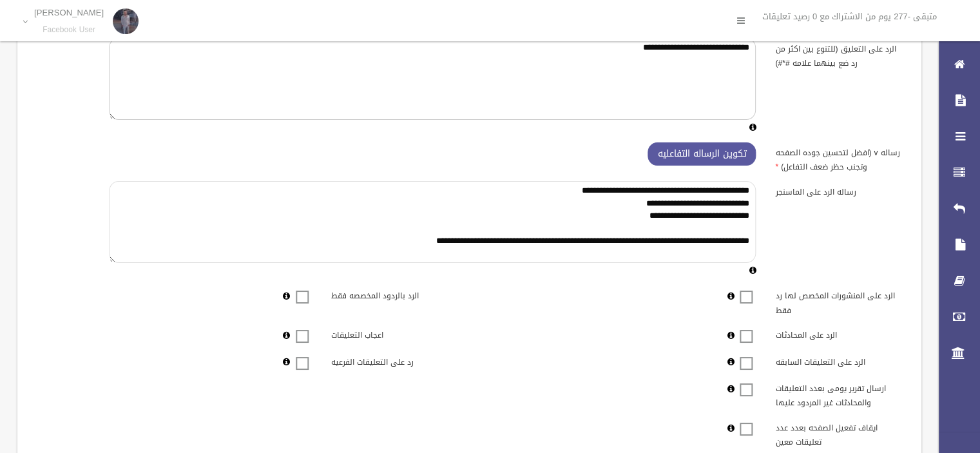 The height and width of the screenshot is (453, 980). Describe the element at coordinates (396, 334) in the screenshot. I see `label: اعجاب التعليقات` at that location.